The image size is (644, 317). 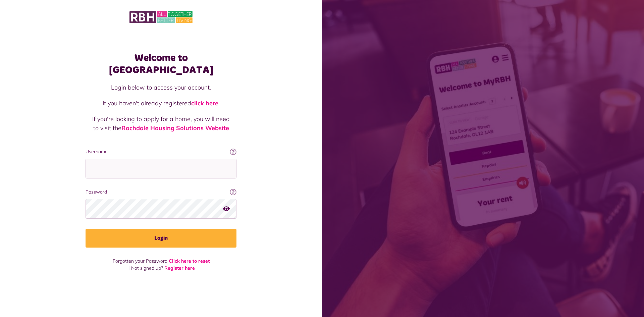 I want to click on img: MyRBH, so click(x=161, y=17).